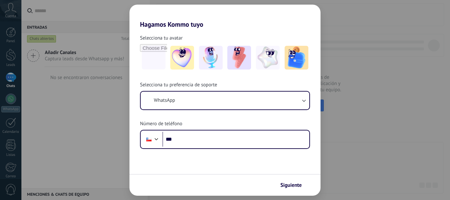 The width and height of the screenshot is (450, 200). I want to click on span: Selecciona tu preferencia de soporte, so click(179, 85).